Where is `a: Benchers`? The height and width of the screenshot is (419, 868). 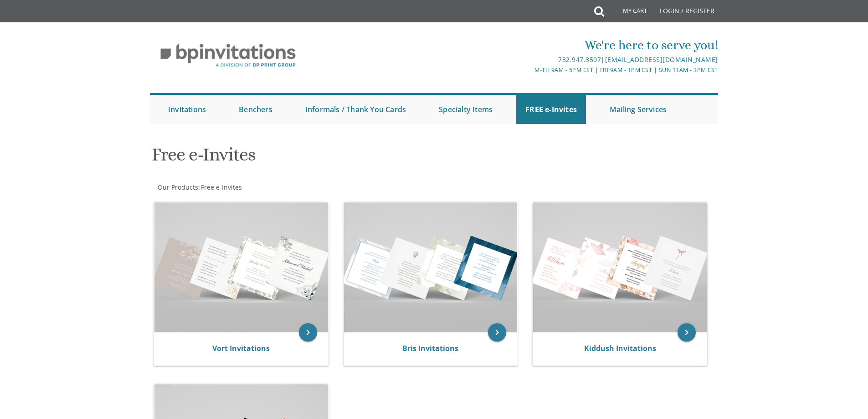 a: Benchers is located at coordinates (256, 110).